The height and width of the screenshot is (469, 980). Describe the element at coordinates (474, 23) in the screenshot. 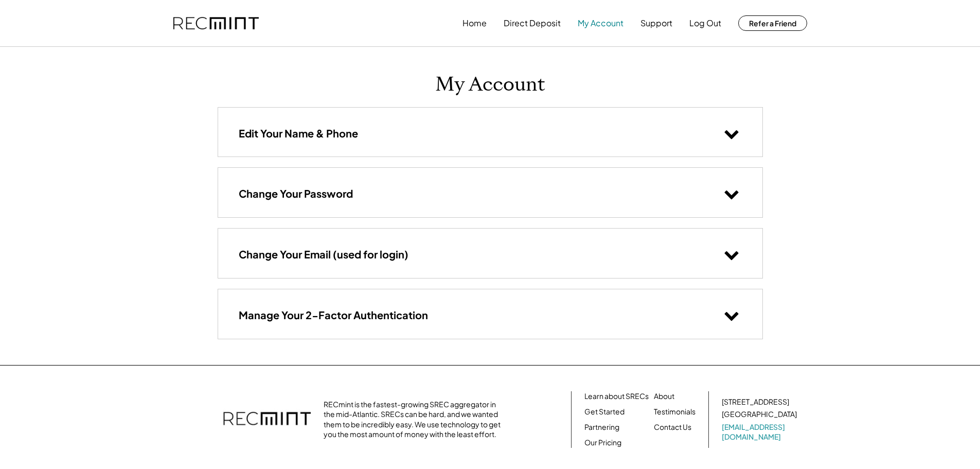

I see `button: Home` at that location.